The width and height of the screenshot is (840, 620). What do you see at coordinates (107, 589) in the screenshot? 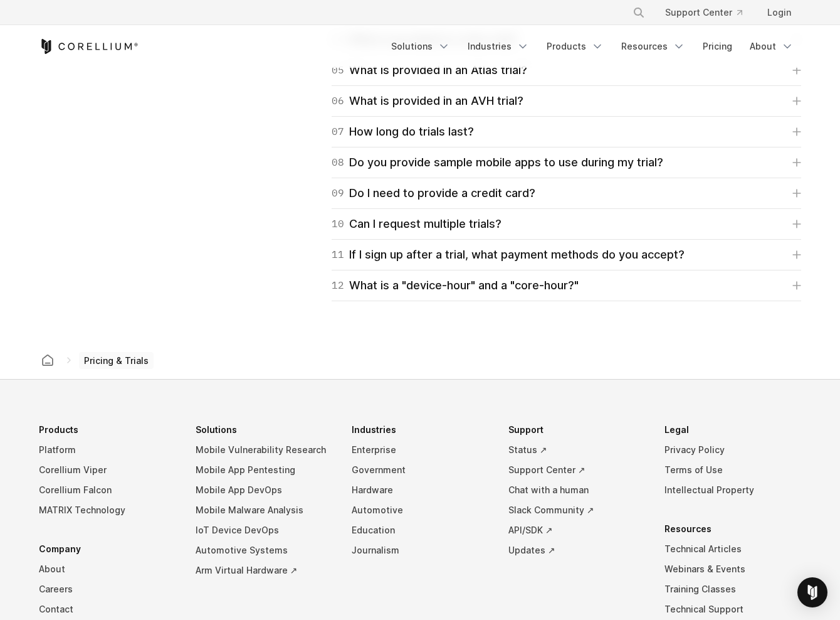
I see `a: Careers` at bounding box center [107, 589].